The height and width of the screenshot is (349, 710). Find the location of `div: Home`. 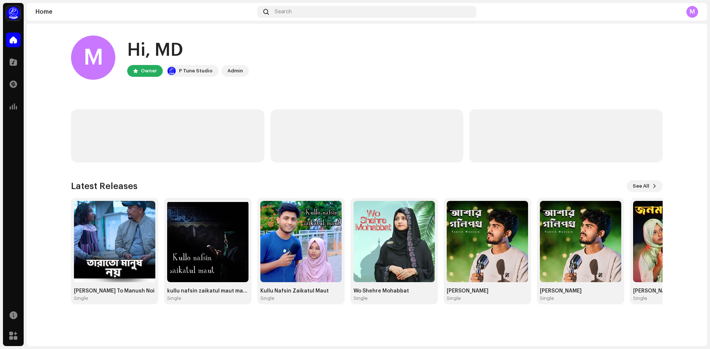

div: Home is located at coordinates (145, 12).